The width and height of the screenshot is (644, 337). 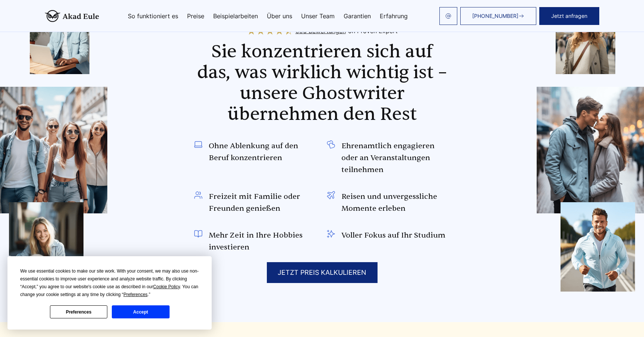 I want to click on a: Unser Team, so click(x=318, y=16).